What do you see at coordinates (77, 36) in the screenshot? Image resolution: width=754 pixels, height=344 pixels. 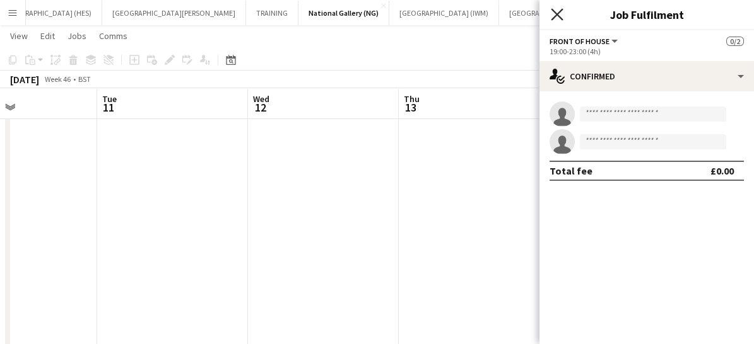 I see `a: Jobs` at bounding box center [77, 36].